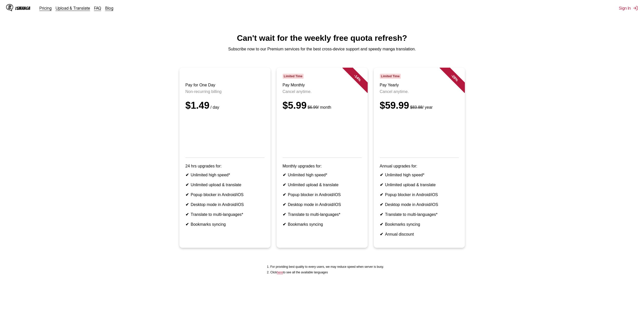 This screenshot has width=644, height=322. What do you see at coordinates (416, 107) in the screenshot?
I see `s: $83.88` at bounding box center [416, 107].